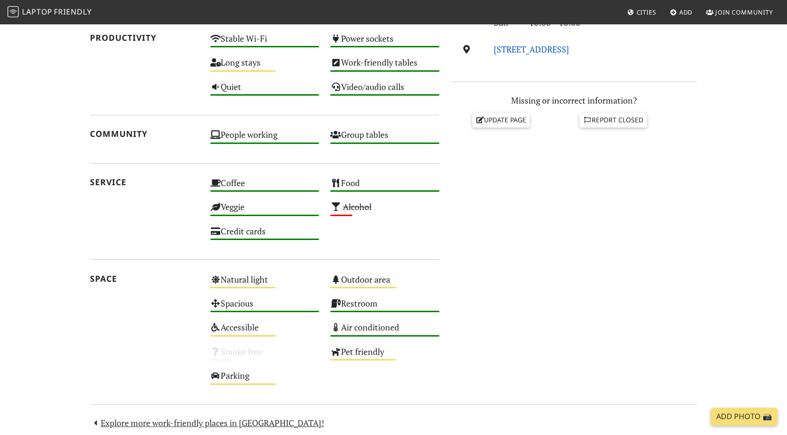 Image resolution: width=787 pixels, height=435 pixels. I want to click on div: Stable Wi-Fi, so click(265, 43).